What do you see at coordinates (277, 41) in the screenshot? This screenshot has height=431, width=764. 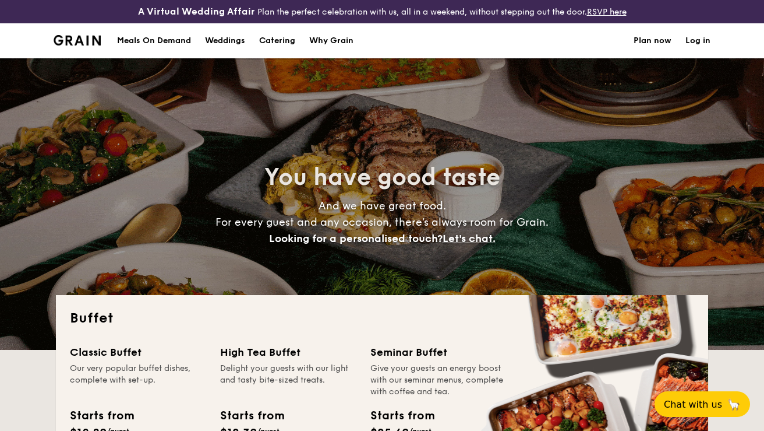 I see `h1: Catering` at bounding box center [277, 41].